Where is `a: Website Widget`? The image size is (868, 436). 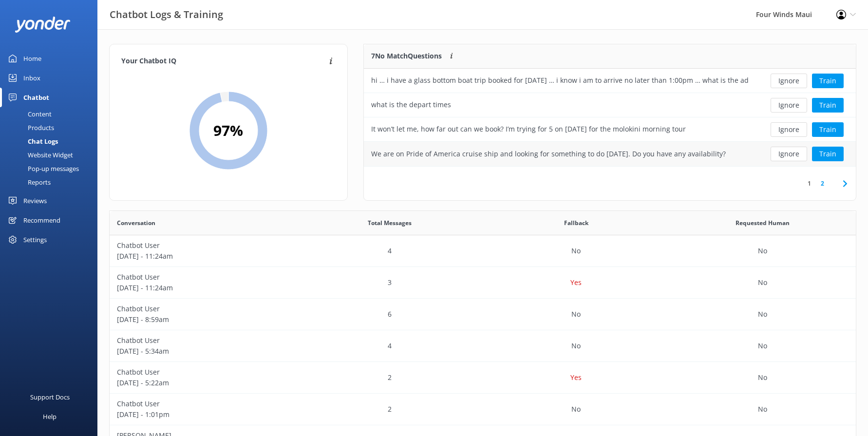 a: Website Widget is located at coordinates (52, 155).